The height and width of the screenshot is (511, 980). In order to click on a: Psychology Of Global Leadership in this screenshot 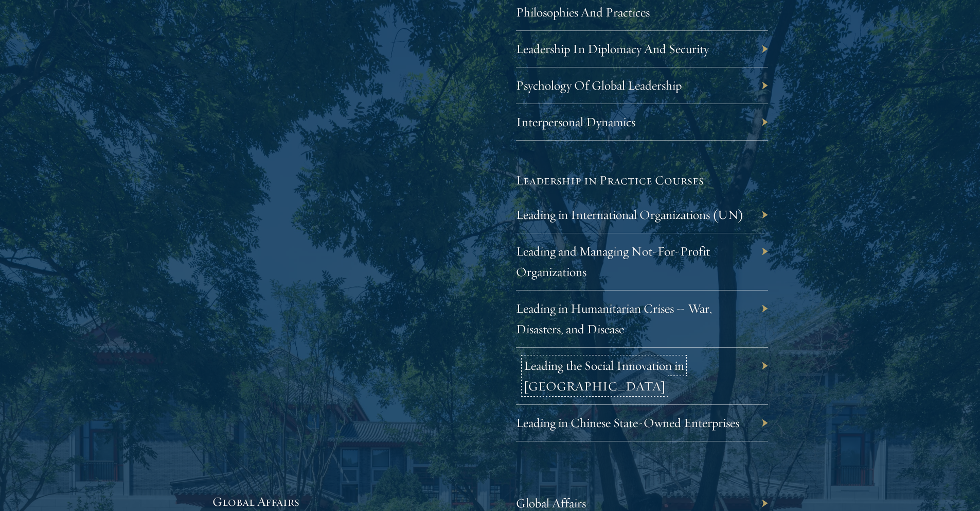, I will do `click(598, 85)`.